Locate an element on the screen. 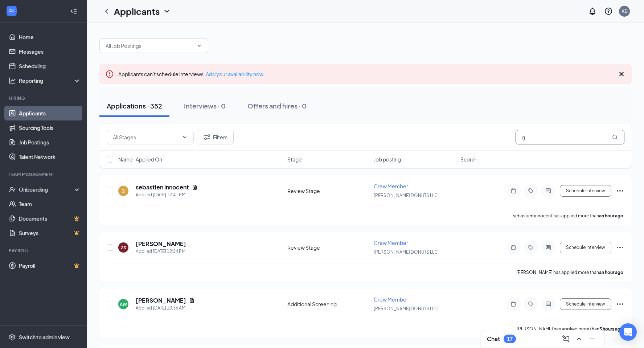  a: ChevronLeft is located at coordinates (107, 11).